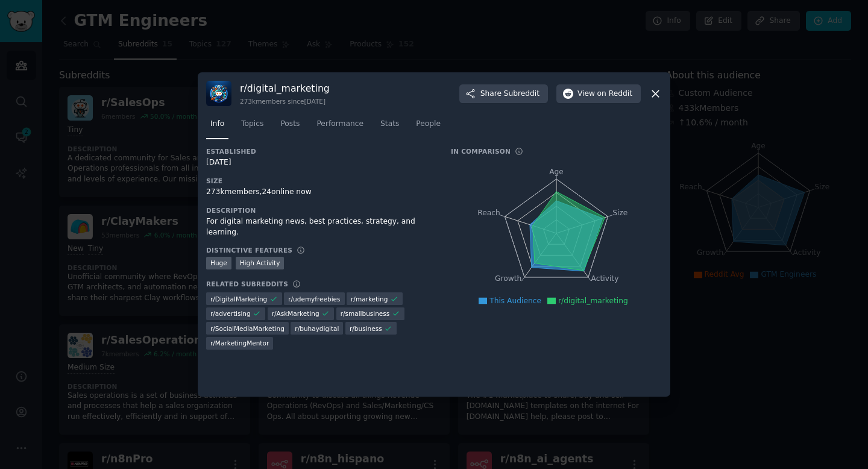  What do you see at coordinates (320, 181) in the screenshot?
I see `h3: Size` at bounding box center [320, 181].